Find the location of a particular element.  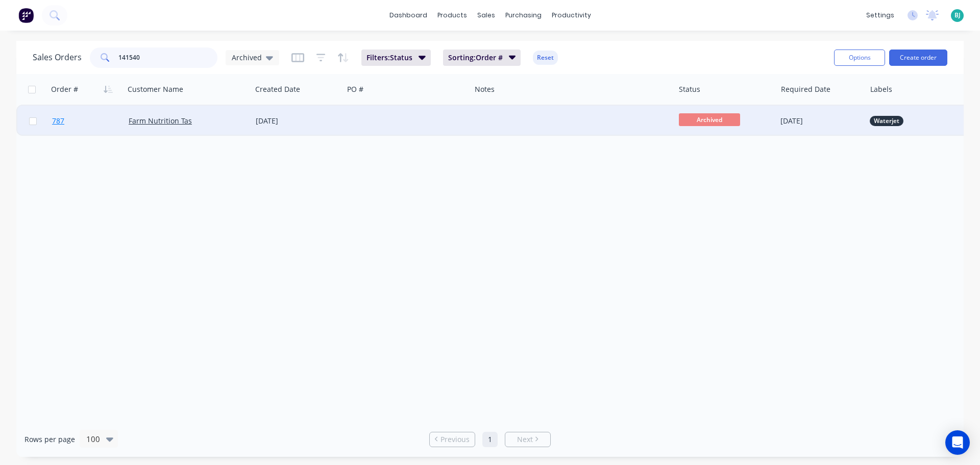

span: Waterjet is located at coordinates (887, 121).